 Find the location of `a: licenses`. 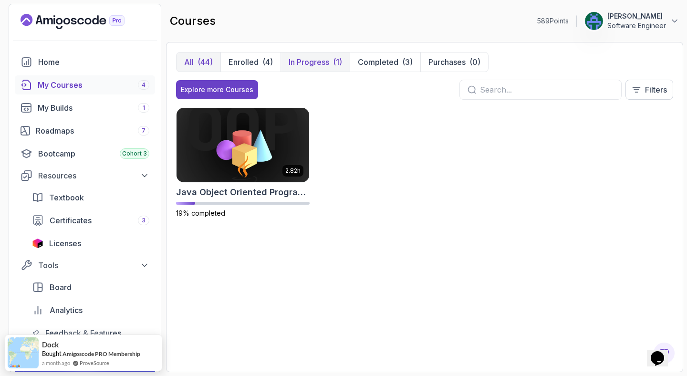

a: licenses is located at coordinates (91, 243).